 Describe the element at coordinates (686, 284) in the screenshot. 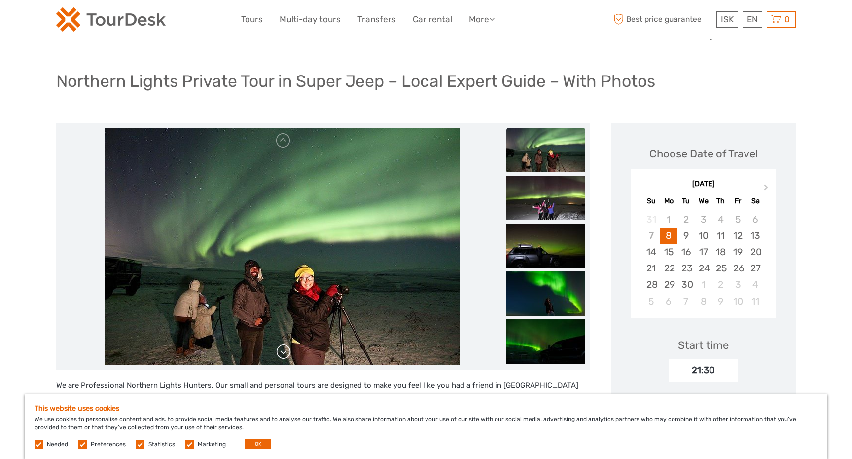

I see `div: Choose Tuesday, September 30th, 2025` at that location.